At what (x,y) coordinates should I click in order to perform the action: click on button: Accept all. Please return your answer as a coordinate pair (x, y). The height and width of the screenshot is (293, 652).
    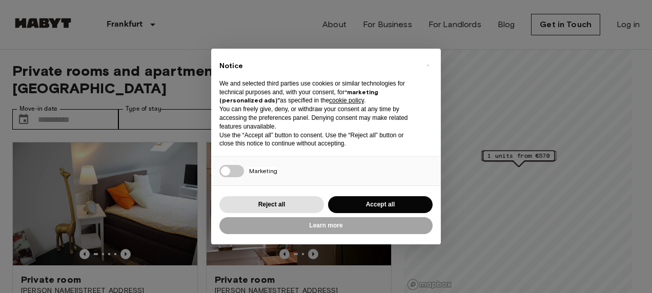
    Looking at the image, I should click on (380, 205).